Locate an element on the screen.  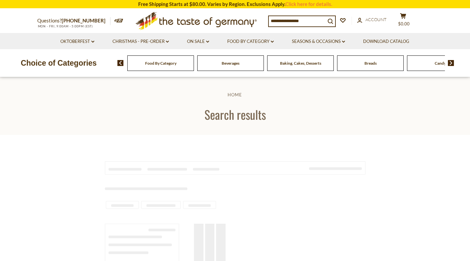
span: Food By Category is located at coordinates (161, 63).